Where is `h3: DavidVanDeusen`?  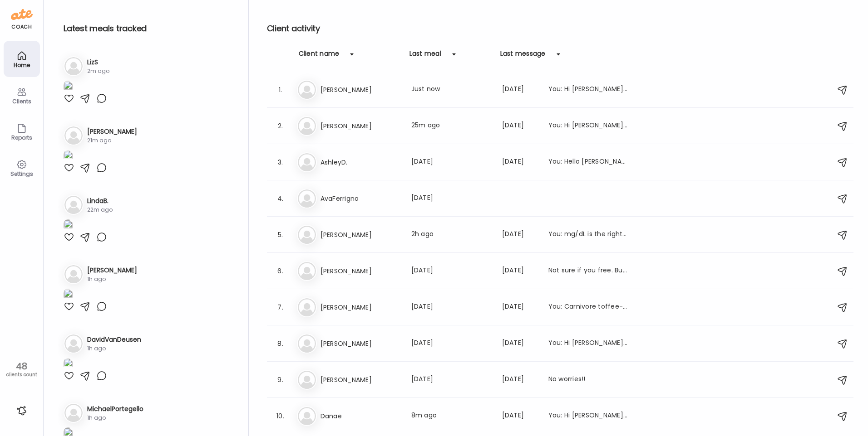
h3: DavidVanDeusen is located at coordinates (113, 339).